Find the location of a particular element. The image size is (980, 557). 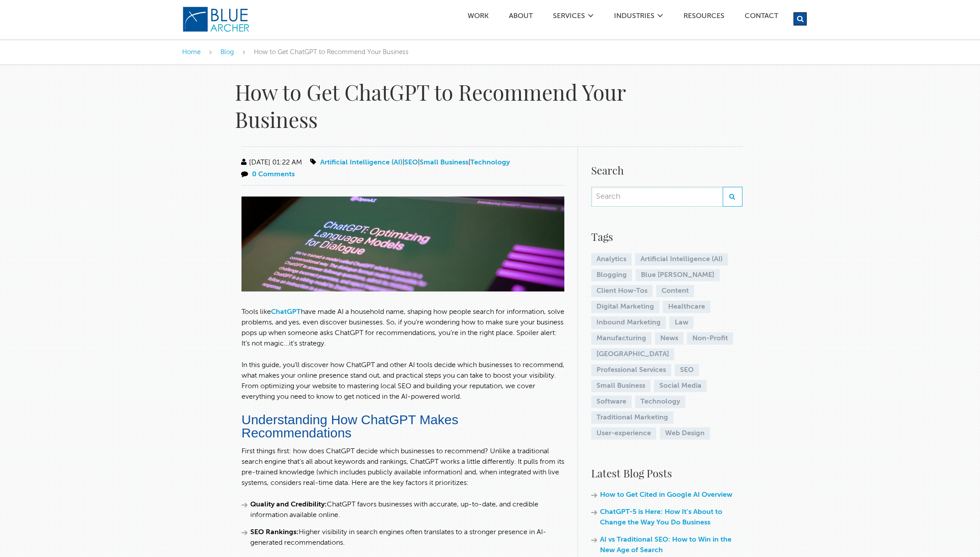

a: Work is located at coordinates (478, 17).